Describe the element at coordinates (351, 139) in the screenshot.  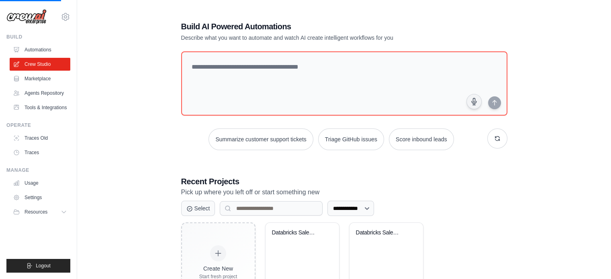
I see `button: Triage GitHub issues` at that location.